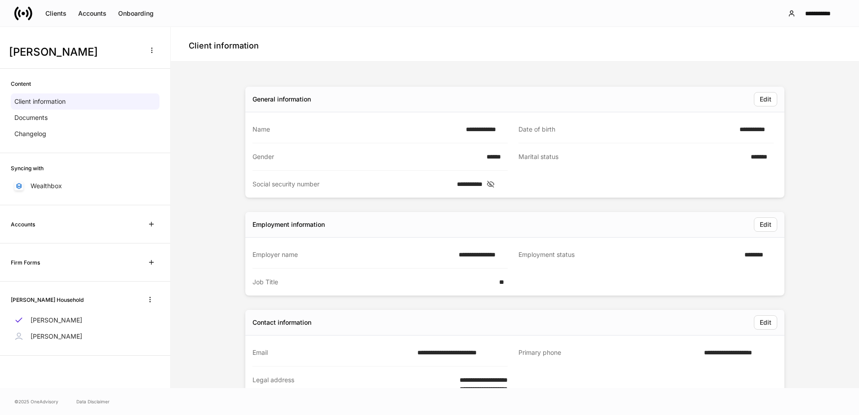 Image resolution: width=859 pixels, height=415 pixels. Describe the element at coordinates (56, 13) in the screenshot. I see `div: Clients` at that location.